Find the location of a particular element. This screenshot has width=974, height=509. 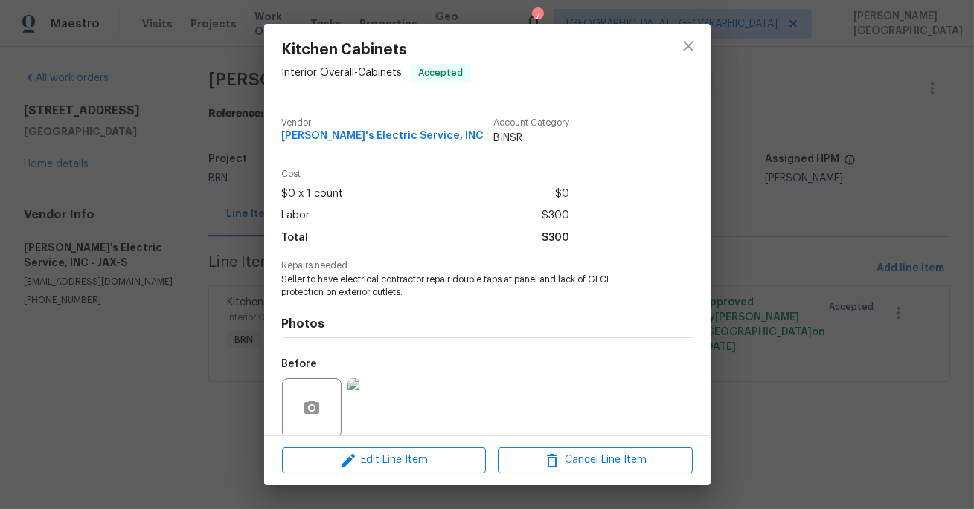

span: Kitchen Cabinets is located at coordinates (376, 50).